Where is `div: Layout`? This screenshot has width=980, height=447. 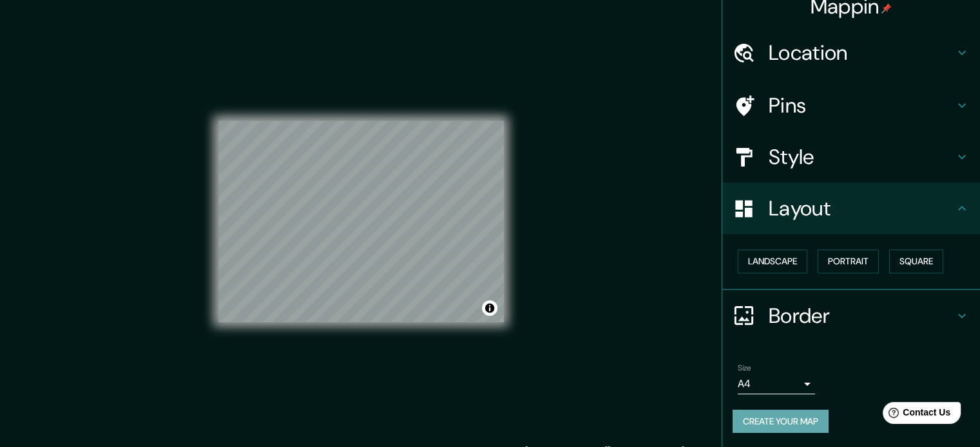
div: Layout is located at coordinates (851, 208).